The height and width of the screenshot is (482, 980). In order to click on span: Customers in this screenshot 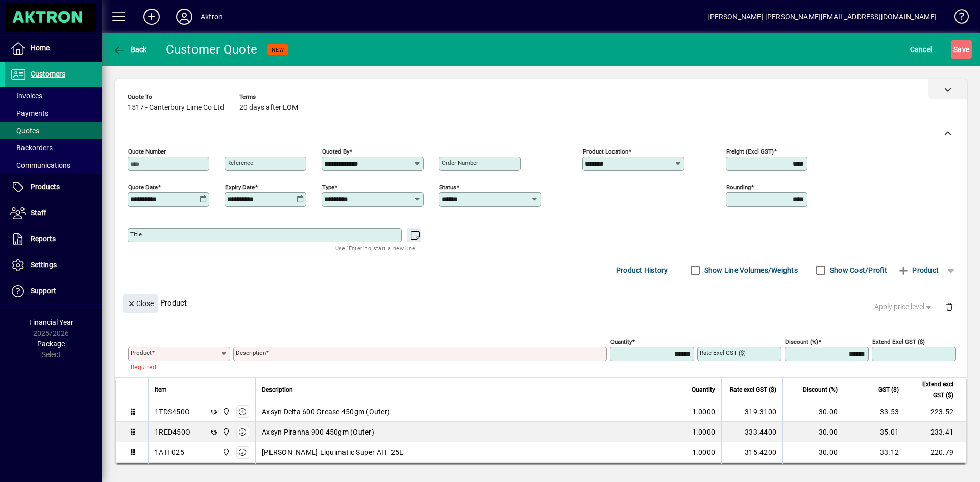, I will do `click(48, 74)`.